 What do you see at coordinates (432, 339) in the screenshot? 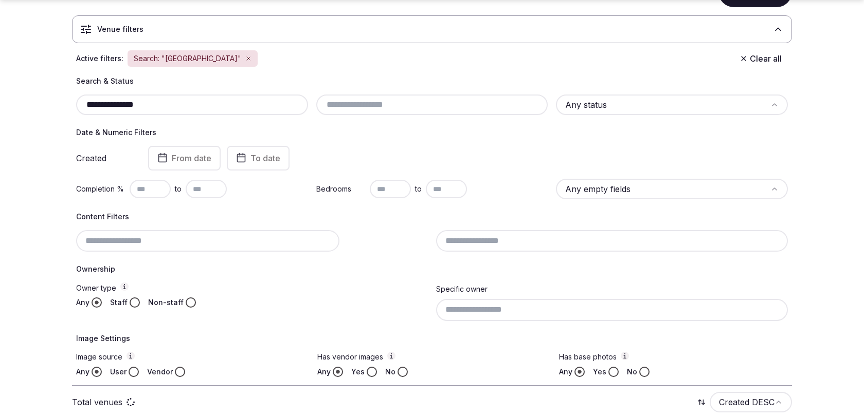
I see `h4: Image Settings` at bounding box center [432, 339].